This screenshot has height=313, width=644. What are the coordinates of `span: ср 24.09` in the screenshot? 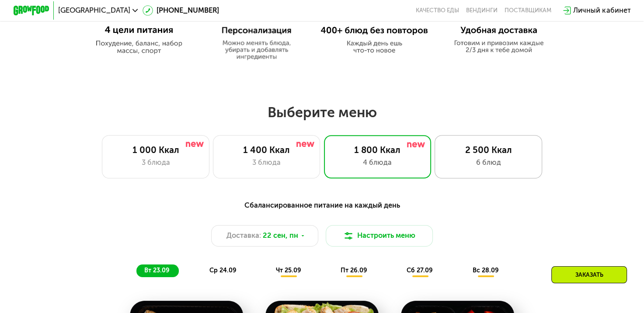 It's located at (223, 270).